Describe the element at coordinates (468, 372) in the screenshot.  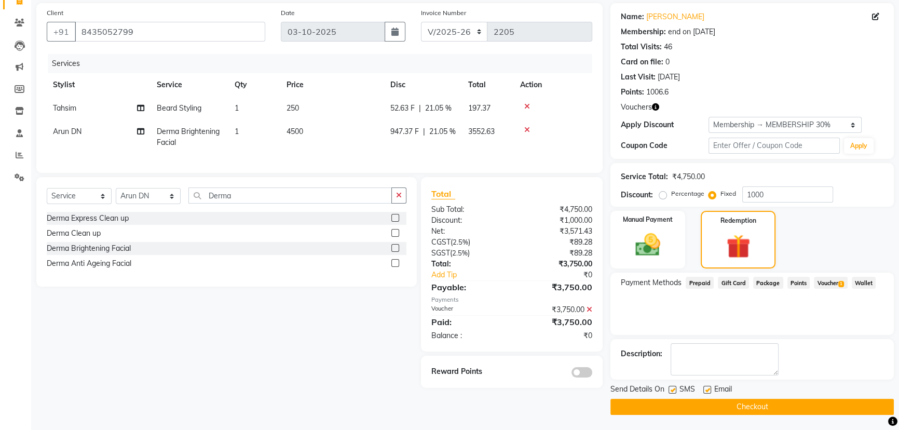
I see `div: Reward Points` at that location.